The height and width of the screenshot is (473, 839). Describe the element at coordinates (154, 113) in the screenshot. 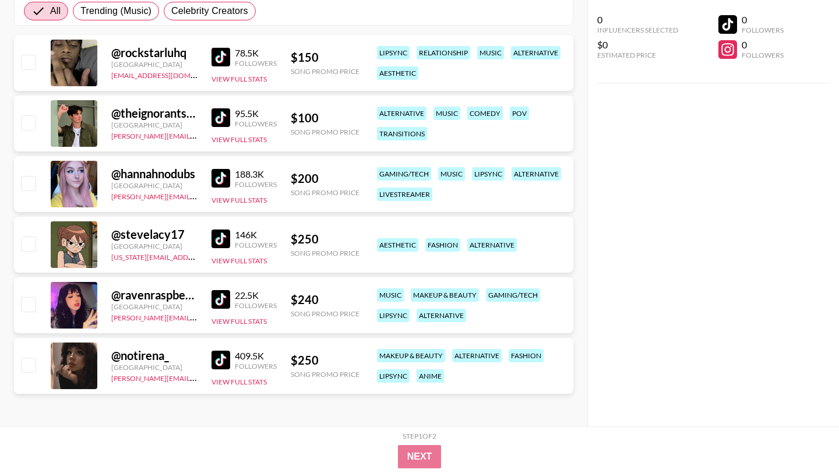

I see `div: @ theignorantsnowman` at that location.